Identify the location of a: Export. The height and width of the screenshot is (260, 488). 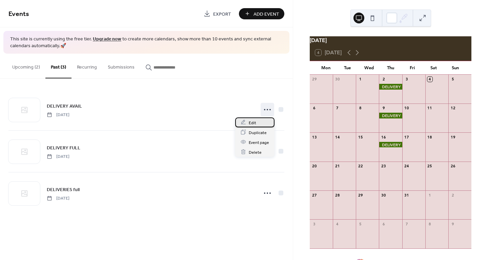
(217, 14).